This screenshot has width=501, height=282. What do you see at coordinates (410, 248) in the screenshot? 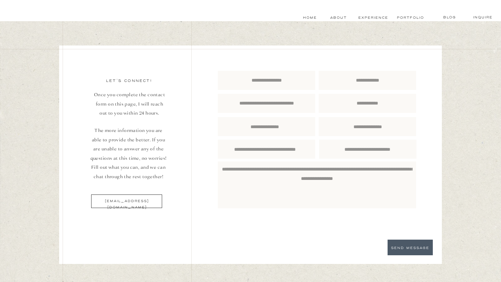
I see `p: SEND MESSAGE` at bounding box center [410, 248].